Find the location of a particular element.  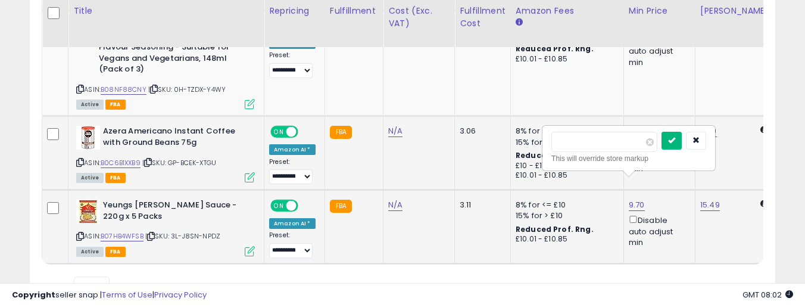

div: Repricing is located at coordinates (294, 11).